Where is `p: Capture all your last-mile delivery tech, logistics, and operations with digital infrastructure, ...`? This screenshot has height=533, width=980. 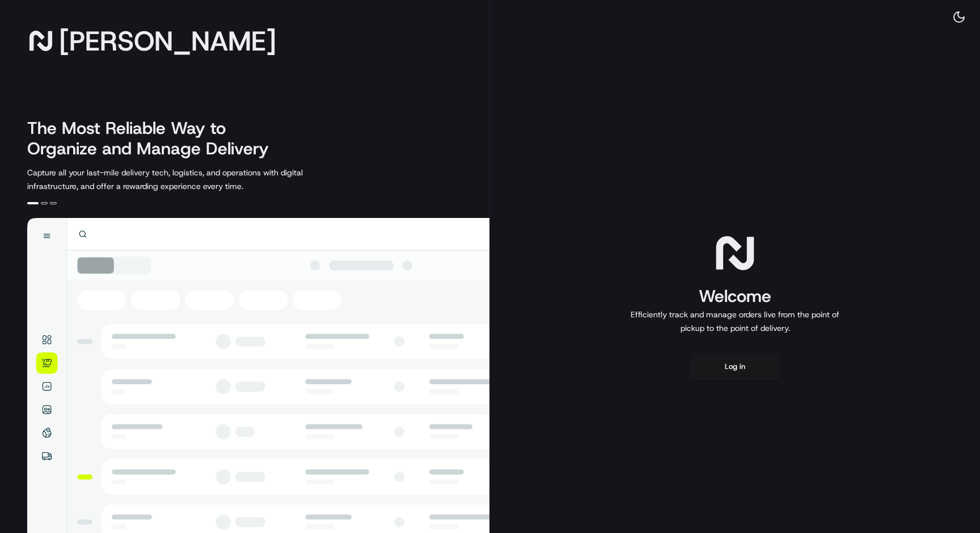
p: Capture all your last-mile delivery tech, logistics, and operations with digital infrastructure, ... is located at coordinates (191, 179).